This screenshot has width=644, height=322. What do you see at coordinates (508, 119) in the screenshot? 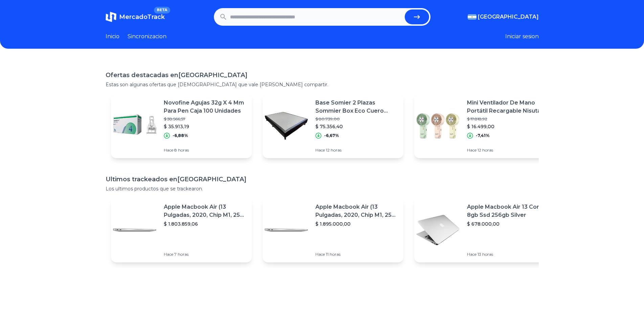
I see `p: $ 17.818,92` at bounding box center [508, 119].